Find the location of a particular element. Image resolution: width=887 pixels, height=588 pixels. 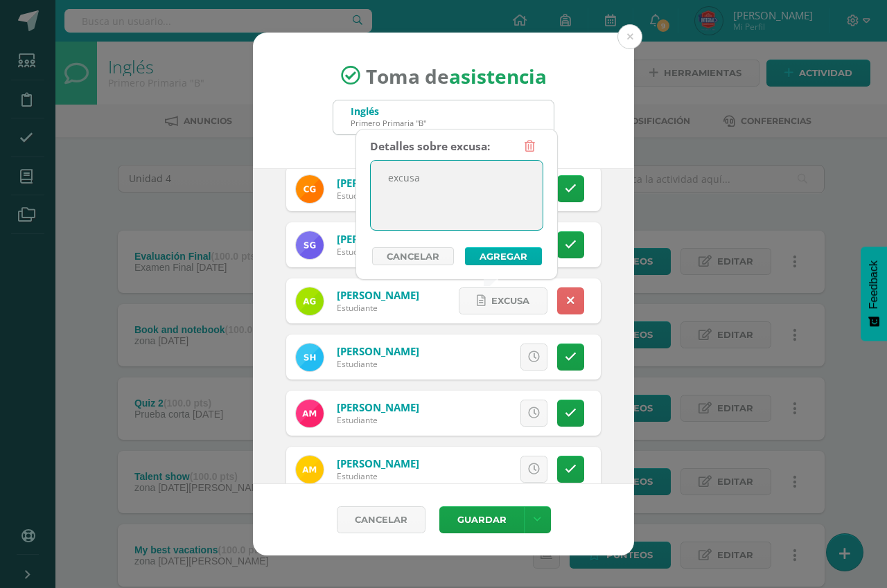

a: Excusa is located at coordinates (503, 301).